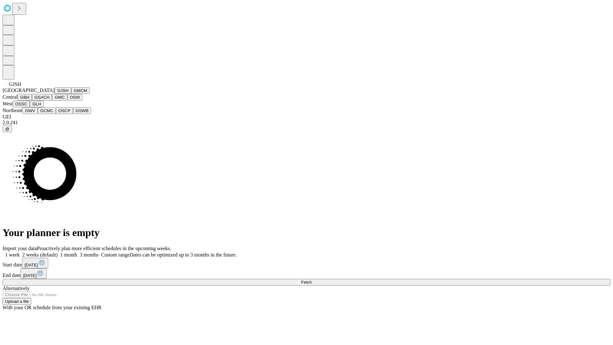 The image size is (613, 345). Describe the element at coordinates (15, 84) in the screenshot. I see `span: GJSH` at that location.